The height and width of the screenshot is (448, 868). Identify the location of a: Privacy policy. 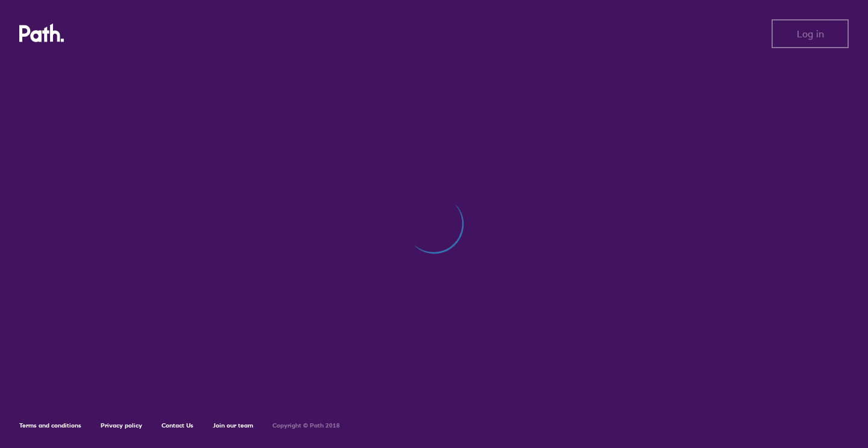
(121, 425).